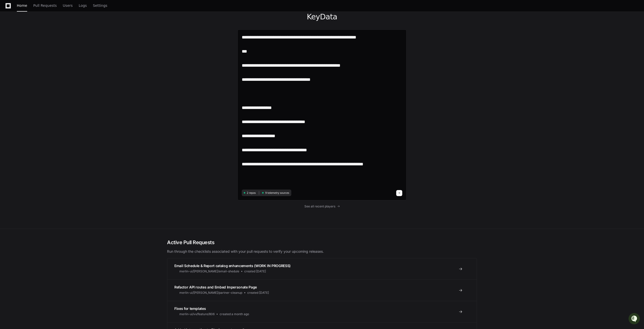 The width and height of the screenshot is (644, 329). I want to click on span: Settings, so click(100, 6).